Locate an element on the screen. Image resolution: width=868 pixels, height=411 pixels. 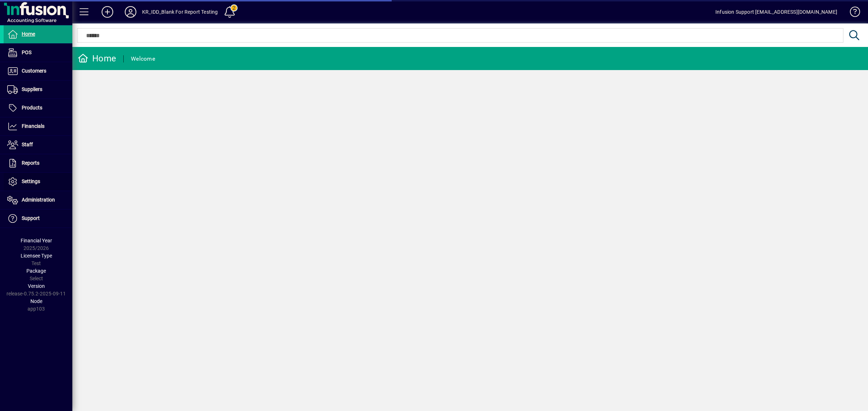
a: Products is located at coordinates (38, 108).